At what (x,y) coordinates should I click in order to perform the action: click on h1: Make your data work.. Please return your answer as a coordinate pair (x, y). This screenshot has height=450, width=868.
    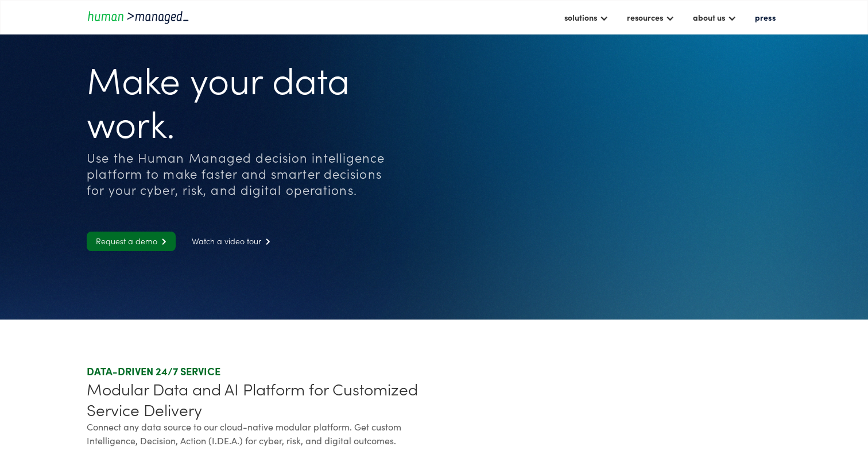
    Looking at the image, I should click on (236, 100).